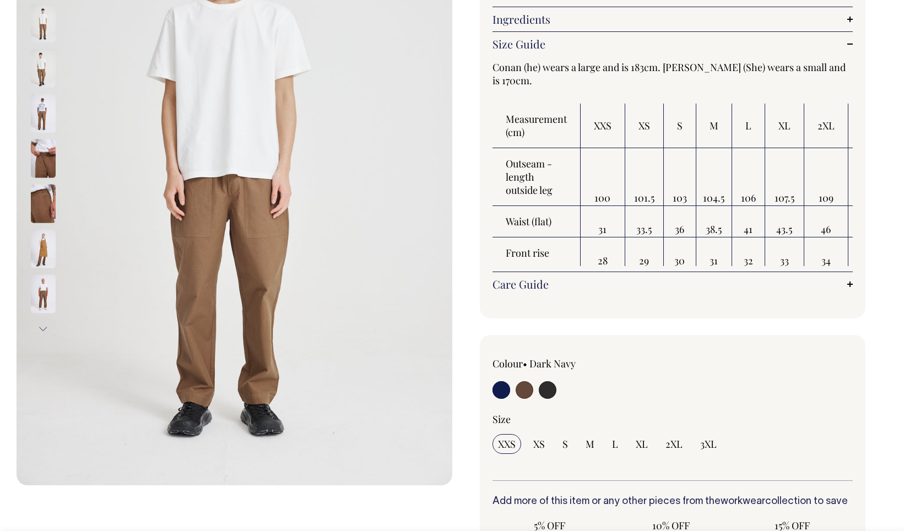  Describe the element at coordinates (565, 364) in the screenshot. I see `div: Colour` at that location.